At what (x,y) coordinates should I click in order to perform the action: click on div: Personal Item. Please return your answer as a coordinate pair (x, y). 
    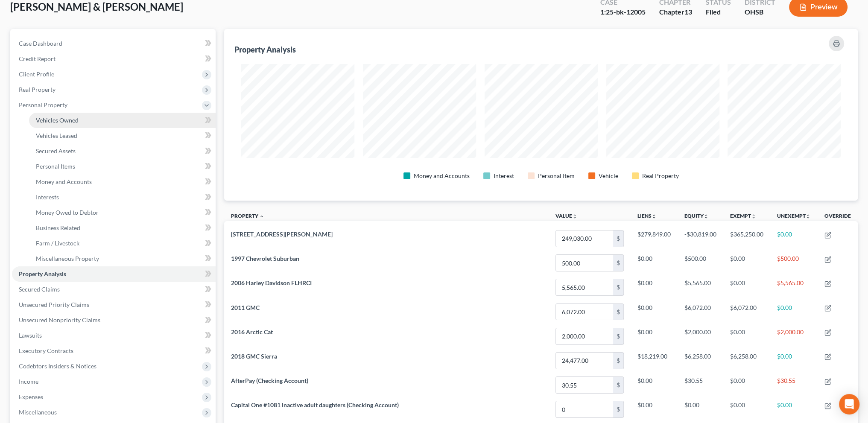
    Looking at the image, I should click on (556, 176).